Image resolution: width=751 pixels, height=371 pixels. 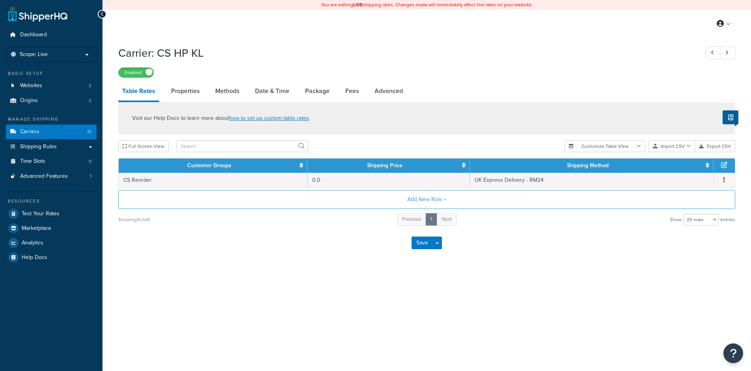 What do you see at coordinates (412, 219) in the screenshot?
I see `span: Previous` at bounding box center [412, 219].